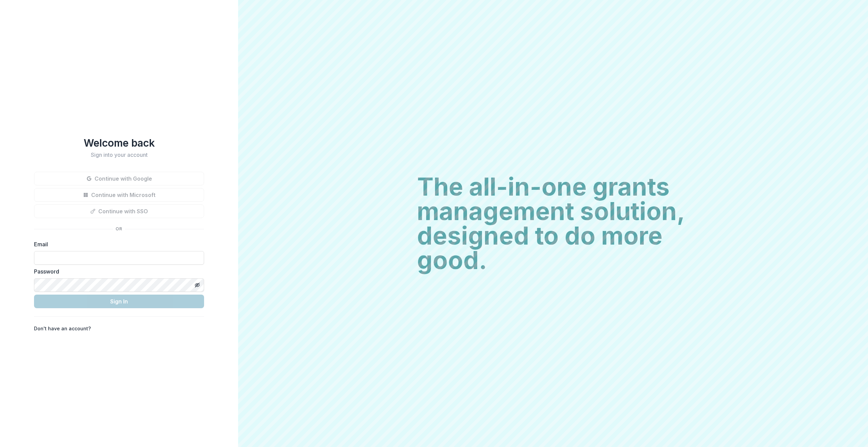 This screenshot has width=868, height=447. What do you see at coordinates (119, 143) in the screenshot?
I see `h1: Welcome back` at bounding box center [119, 143].